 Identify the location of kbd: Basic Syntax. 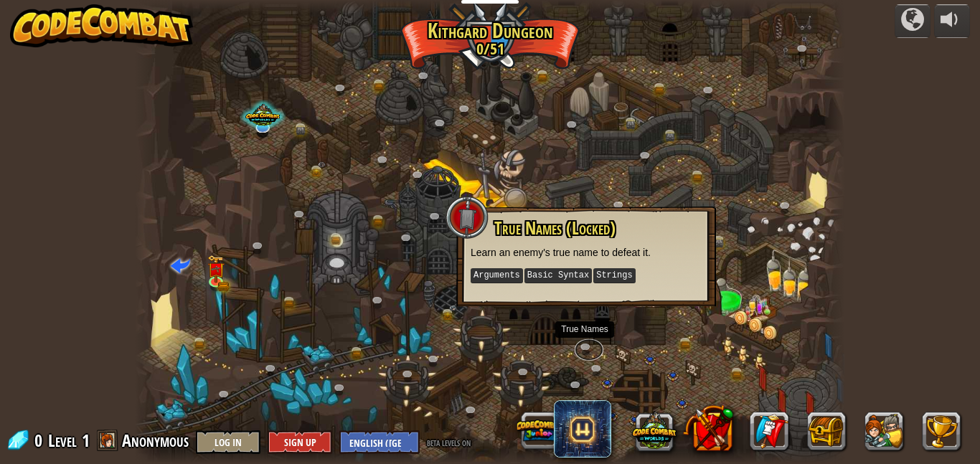
(558, 276).